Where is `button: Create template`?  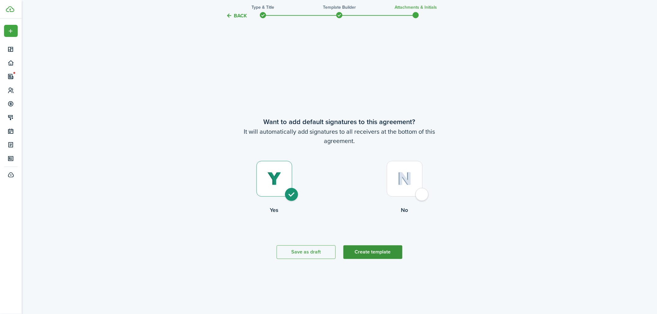 button: Create template is located at coordinates (373, 253).